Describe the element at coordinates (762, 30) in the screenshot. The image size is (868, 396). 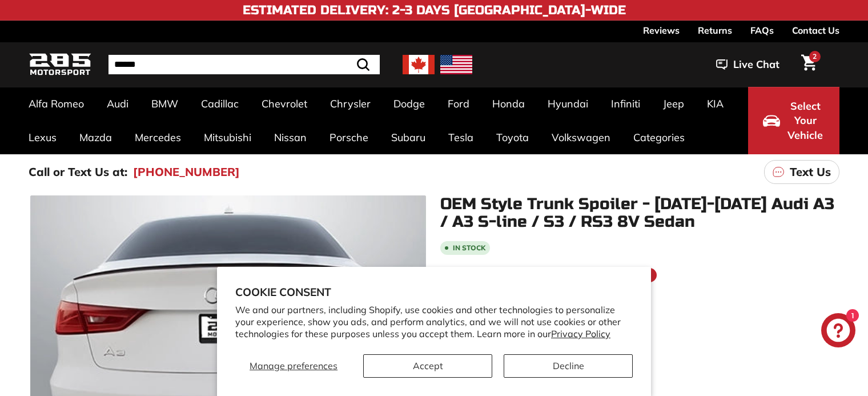
I see `a: FAQs` at that location.